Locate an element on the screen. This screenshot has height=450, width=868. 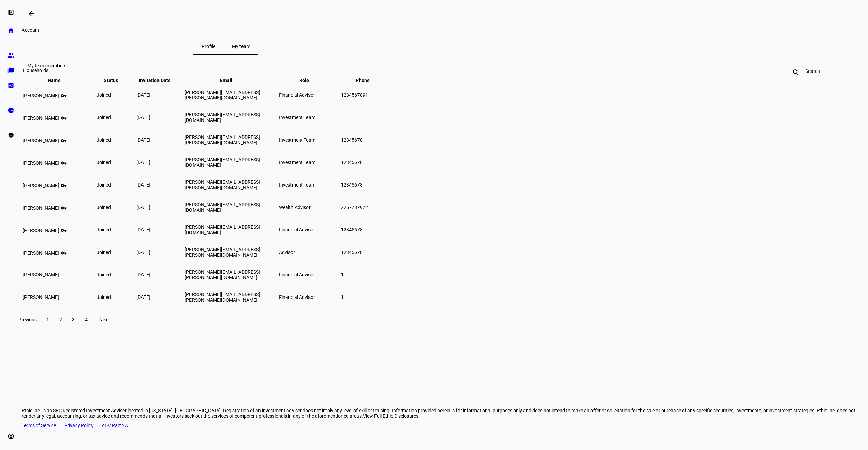
span: 2 is located at coordinates (61, 320).